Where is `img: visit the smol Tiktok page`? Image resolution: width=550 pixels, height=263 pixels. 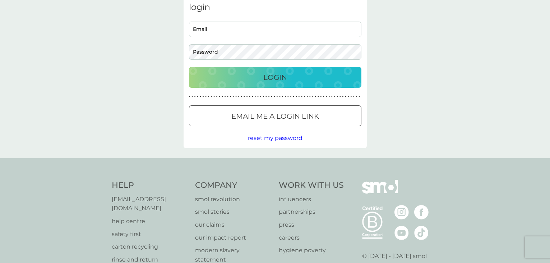
img: visit the smol Tiktok page is located at coordinates (422, 232).